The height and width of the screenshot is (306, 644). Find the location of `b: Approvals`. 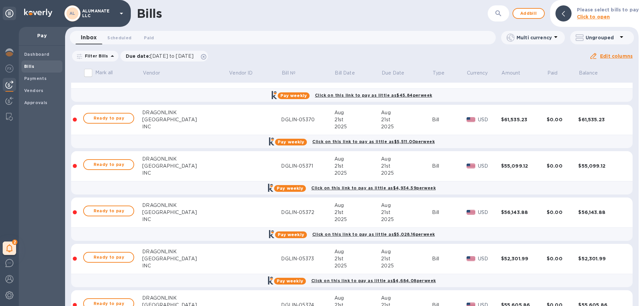

b: Approvals is located at coordinates (36, 102).